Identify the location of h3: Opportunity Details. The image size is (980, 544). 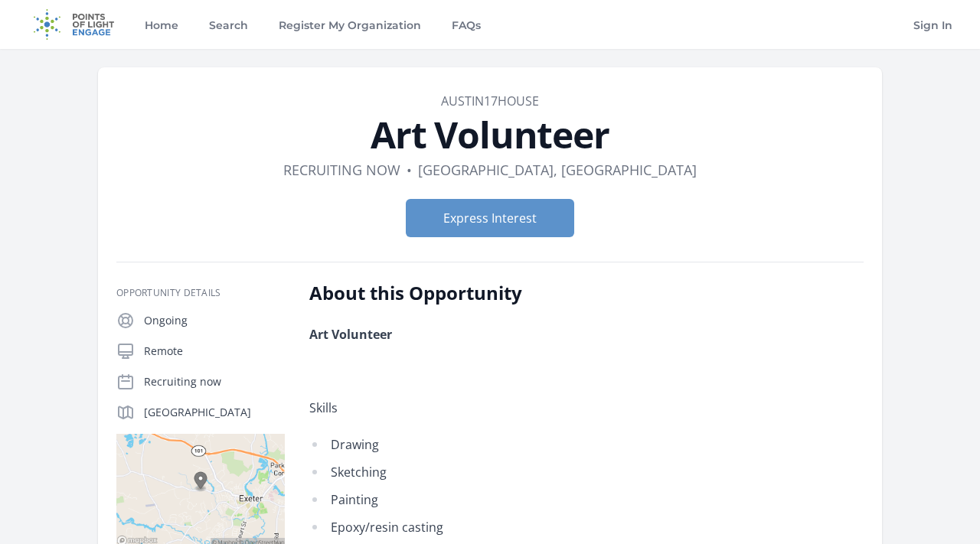
(201, 293).